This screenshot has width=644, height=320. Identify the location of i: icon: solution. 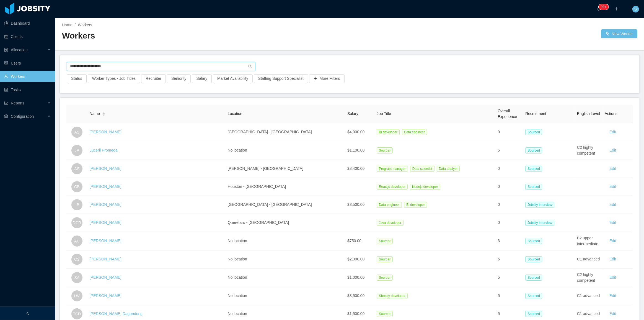
(6, 50).